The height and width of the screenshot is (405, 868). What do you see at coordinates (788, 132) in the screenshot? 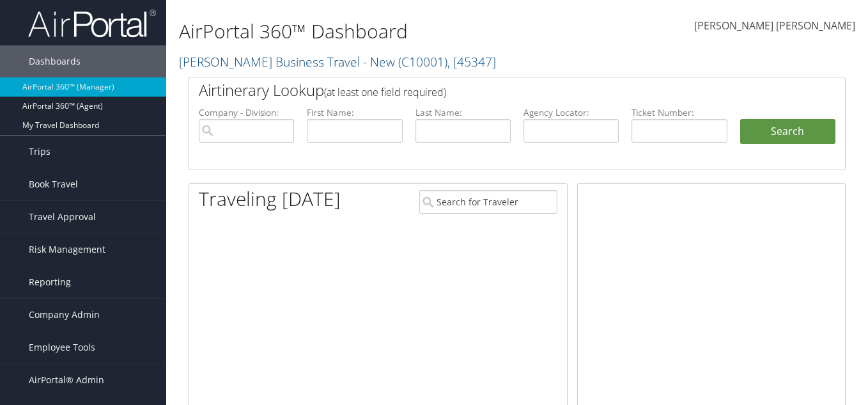
I see `button: Search` at bounding box center [788, 132].